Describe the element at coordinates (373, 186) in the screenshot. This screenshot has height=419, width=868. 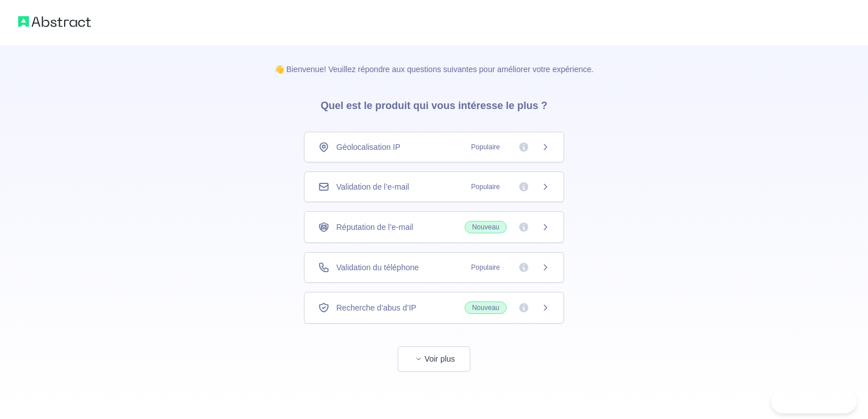
I see `span: Validation de l’e-mail` at that location.